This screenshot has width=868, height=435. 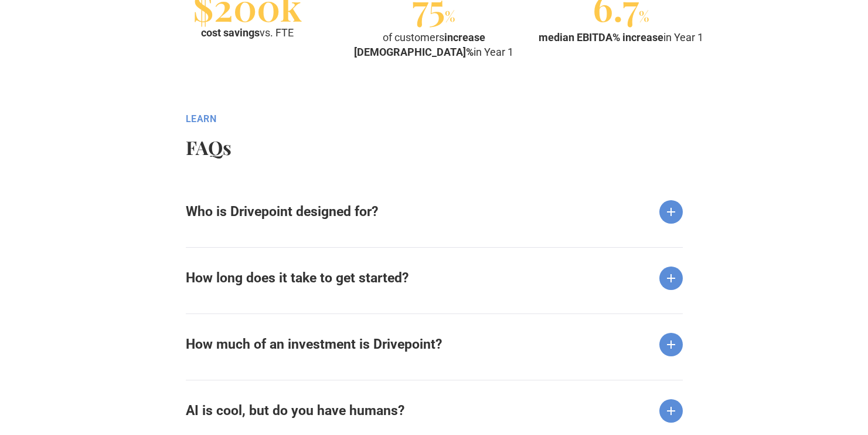 What do you see at coordinates (411, 119) in the screenshot?
I see `div: Learn` at bounding box center [411, 119].